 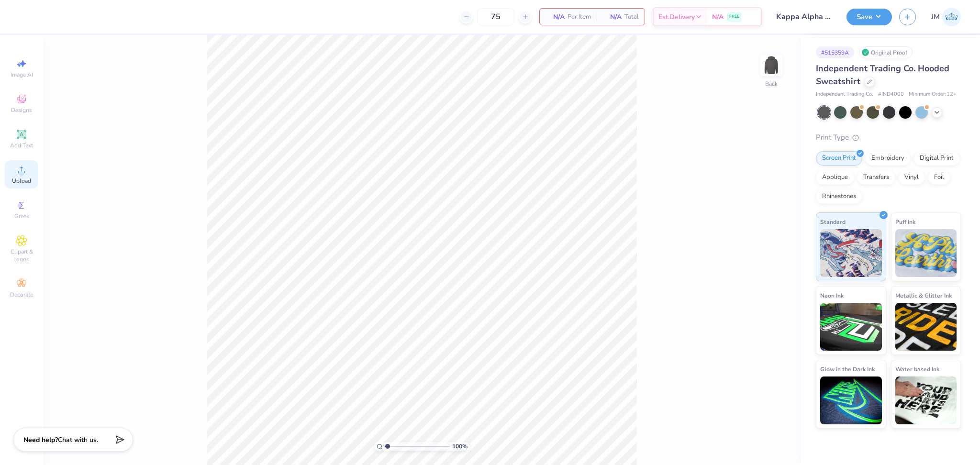 I want to click on span: Per Item, so click(x=579, y=17).